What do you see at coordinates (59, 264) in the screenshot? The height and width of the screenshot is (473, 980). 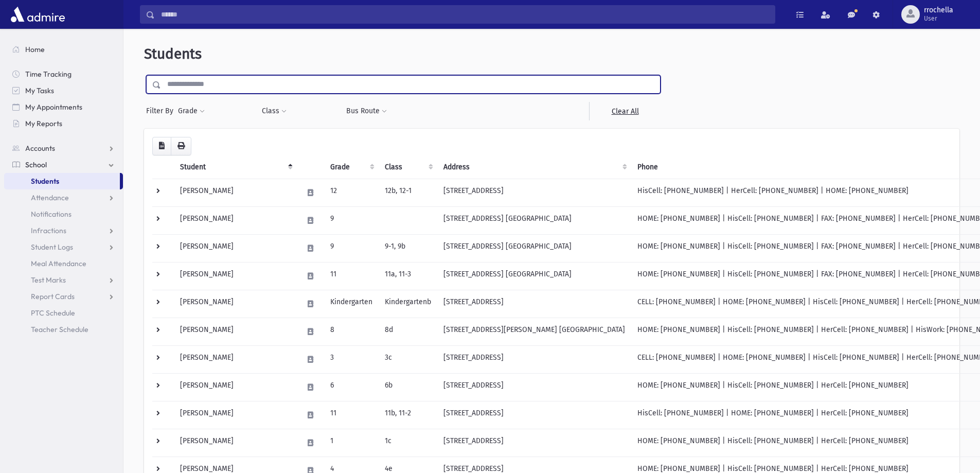 I see `span: Meal Attendance` at bounding box center [59, 264].